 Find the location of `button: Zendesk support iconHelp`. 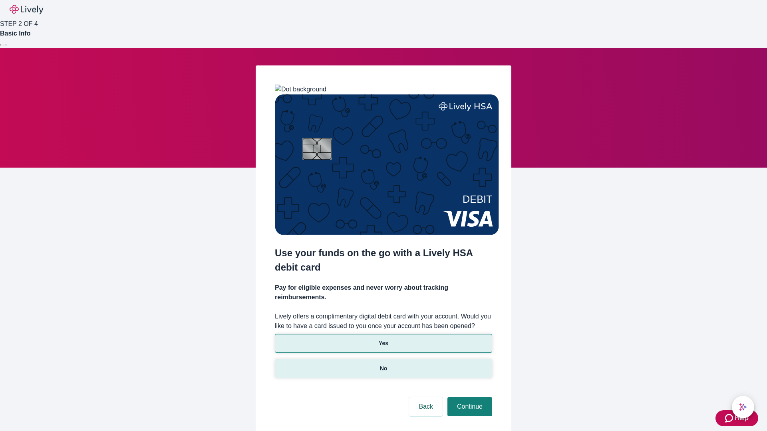

button: Zendesk support iconHelp is located at coordinates (736, 418).